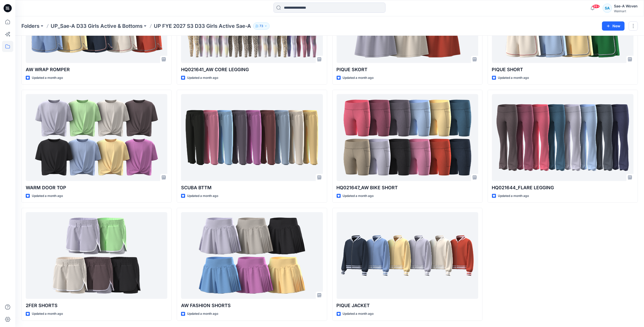 Image resolution: width=644 pixels, height=327 pixels. I want to click on p: SCUBA BTTM, so click(252, 188).